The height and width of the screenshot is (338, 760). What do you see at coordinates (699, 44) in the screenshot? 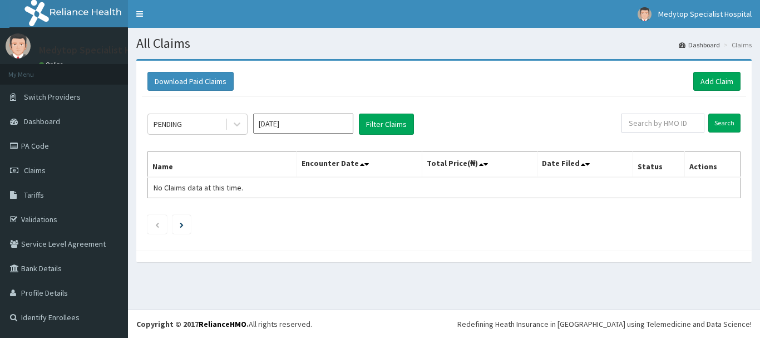
I see `a: Dashboard` at bounding box center [699, 44].